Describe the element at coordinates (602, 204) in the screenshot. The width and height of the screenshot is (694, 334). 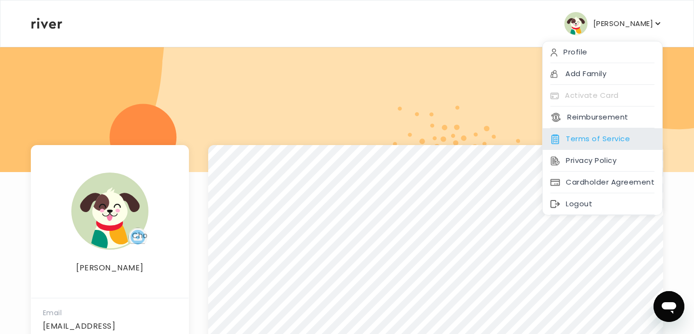
I see `div: Logout` at that location.